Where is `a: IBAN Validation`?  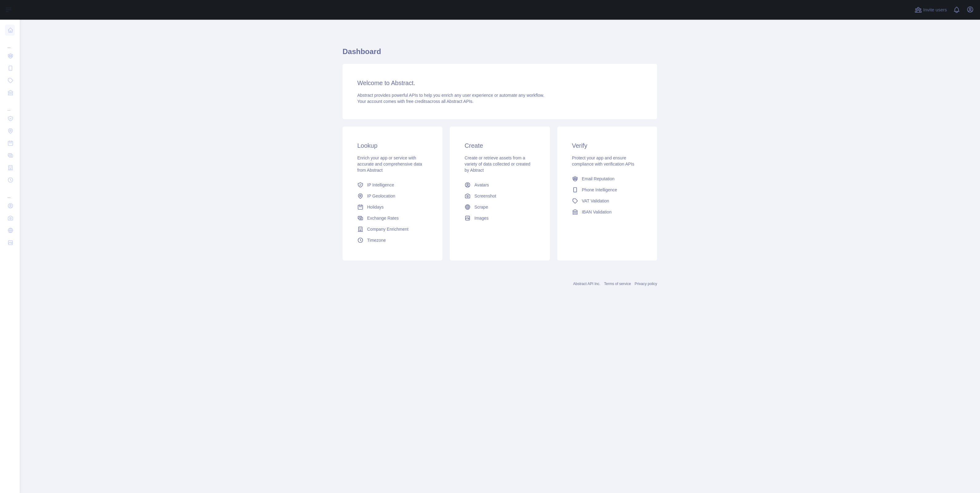
a: IBAN Validation is located at coordinates (607, 212).